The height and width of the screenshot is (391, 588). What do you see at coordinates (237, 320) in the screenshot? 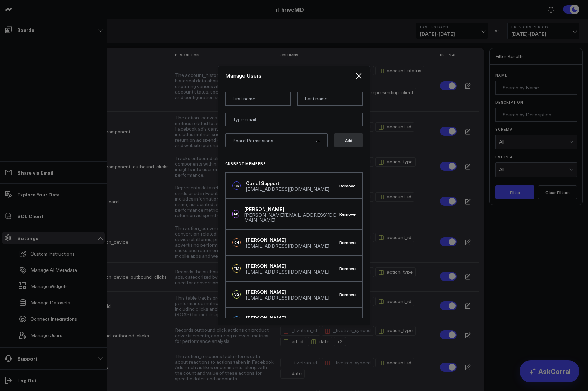
I see `div: AM` at bounding box center [237, 320].